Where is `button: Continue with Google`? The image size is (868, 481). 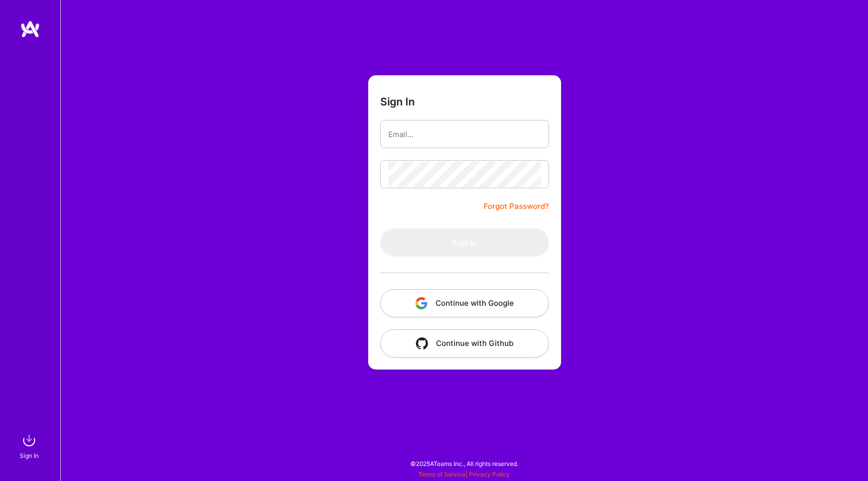
button: Continue with Google is located at coordinates (465, 303).